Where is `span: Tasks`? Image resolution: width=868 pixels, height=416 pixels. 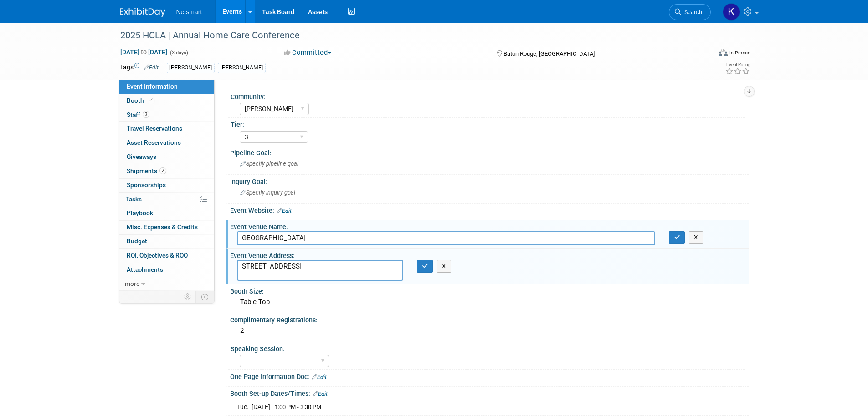 span: Tasks is located at coordinates (134, 199).